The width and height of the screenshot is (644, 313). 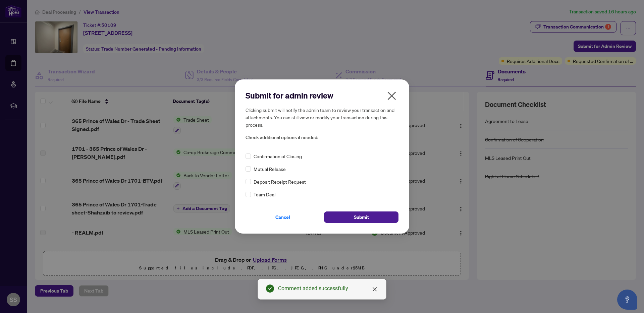 I want to click on button: Submit, so click(x=361, y=217).